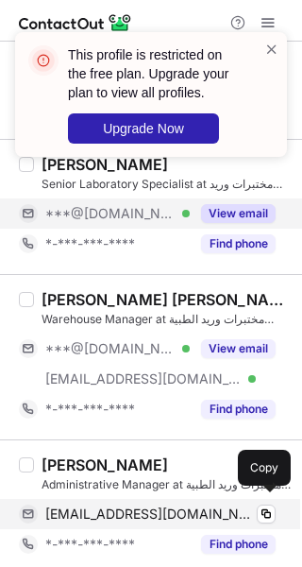  Describe the element at coordinates (43, 60) in the screenshot. I see `img: error` at that location.